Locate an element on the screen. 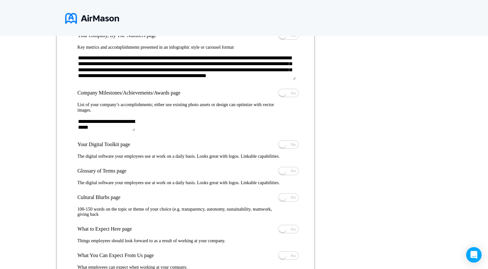 The width and height of the screenshot is (488, 269). div: Cultural Blurbs page is located at coordinates (99, 197).